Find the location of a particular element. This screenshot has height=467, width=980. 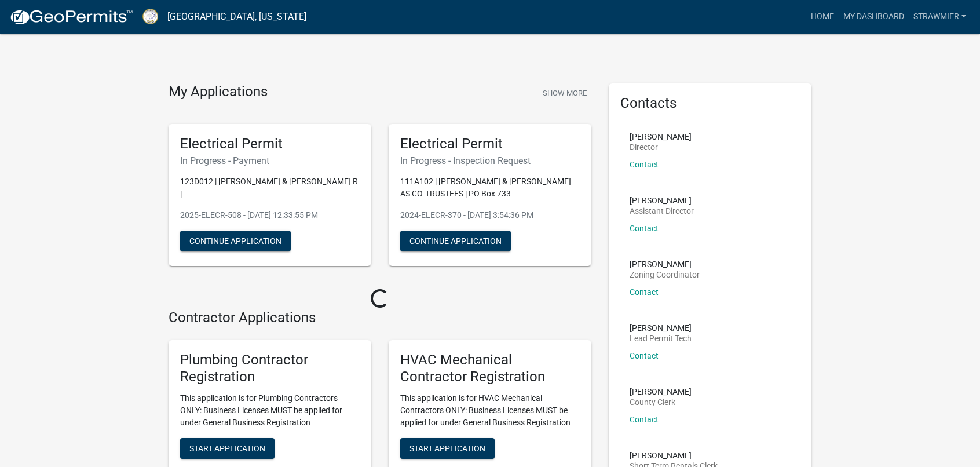

p: Director is located at coordinates (660, 147).